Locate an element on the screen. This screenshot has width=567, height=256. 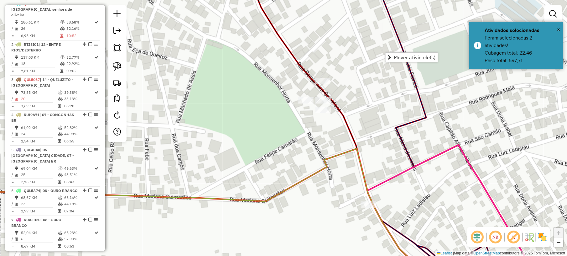
img: Selecionar atividades - laço is located at coordinates (117, 66).